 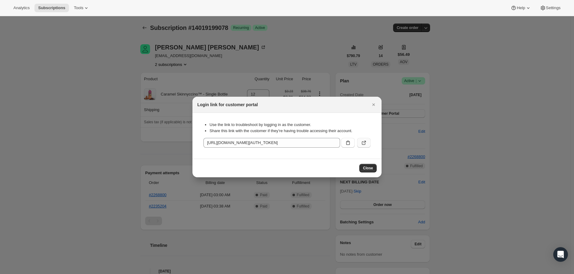 What do you see at coordinates (521, 8) in the screenshot?
I see `span: Help` at bounding box center [521, 8].